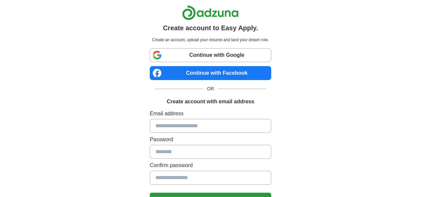 This screenshot has height=197, width=421. I want to click on a: Continue with Facebook, so click(210, 73).